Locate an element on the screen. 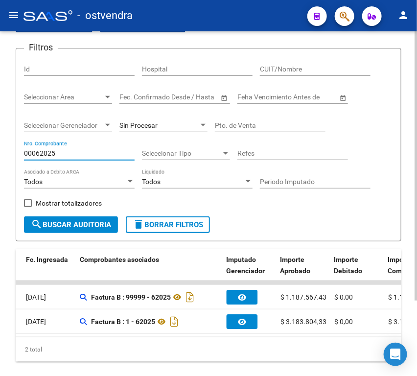 This screenshot has height=376, width=417. datatable-header-cell: Fc. Ingresada is located at coordinates (49, 265).